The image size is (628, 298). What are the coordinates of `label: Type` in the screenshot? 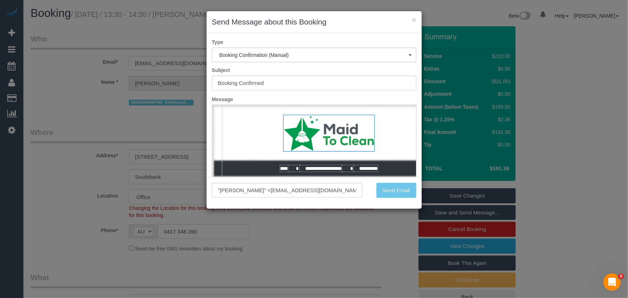 It's located at (314, 42).